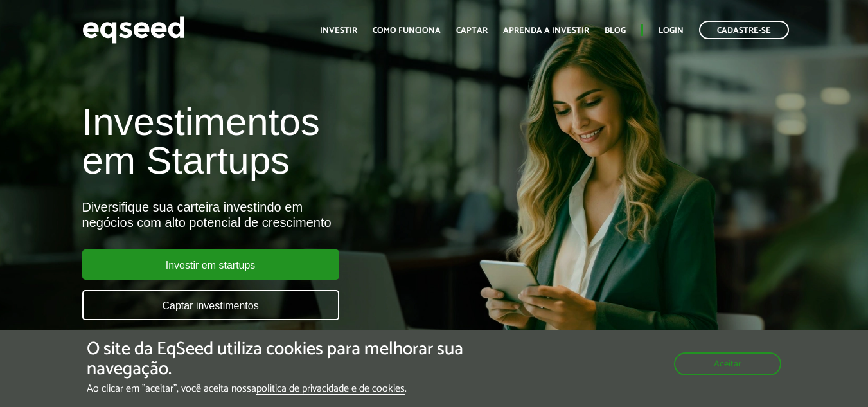 The image size is (868, 407). I want to click on a: Investir em startups, so click(211, 264).